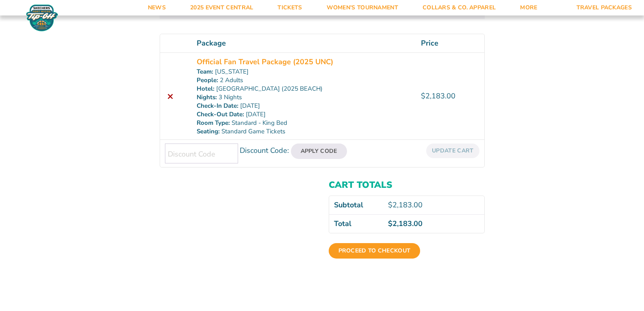 Image resolution: width=644 pixels, height=311 pixels. Describe the element at coordinates (220, 114) in the screenshot. I see `dt: Check-Out Date:` at that location.